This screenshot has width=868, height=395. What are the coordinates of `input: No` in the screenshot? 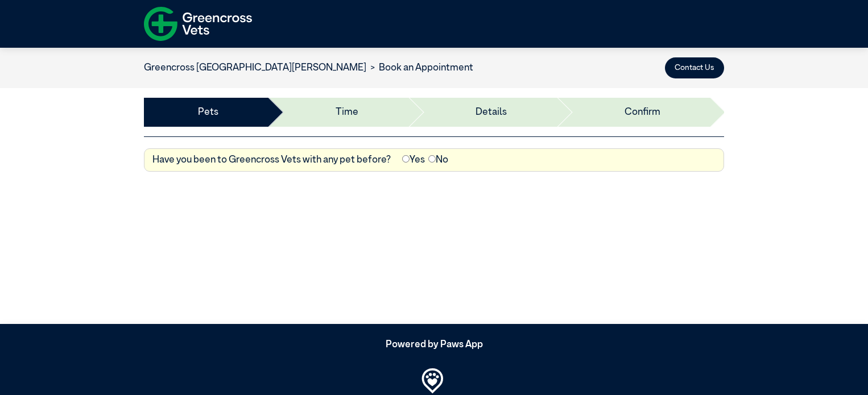 It's located at (432, 159).